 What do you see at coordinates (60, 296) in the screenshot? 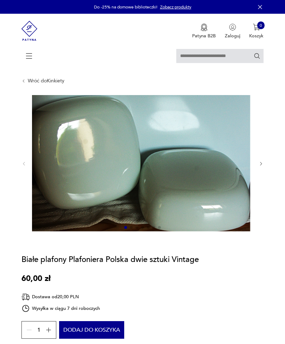
I see `div: Dostawa od 20,00 PLN` at bounding box center [60, 296].